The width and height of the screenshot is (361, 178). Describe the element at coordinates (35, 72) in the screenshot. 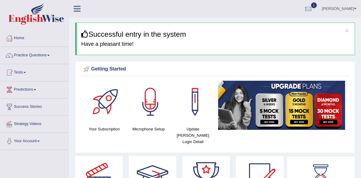

I see `a: Tests` at that location.